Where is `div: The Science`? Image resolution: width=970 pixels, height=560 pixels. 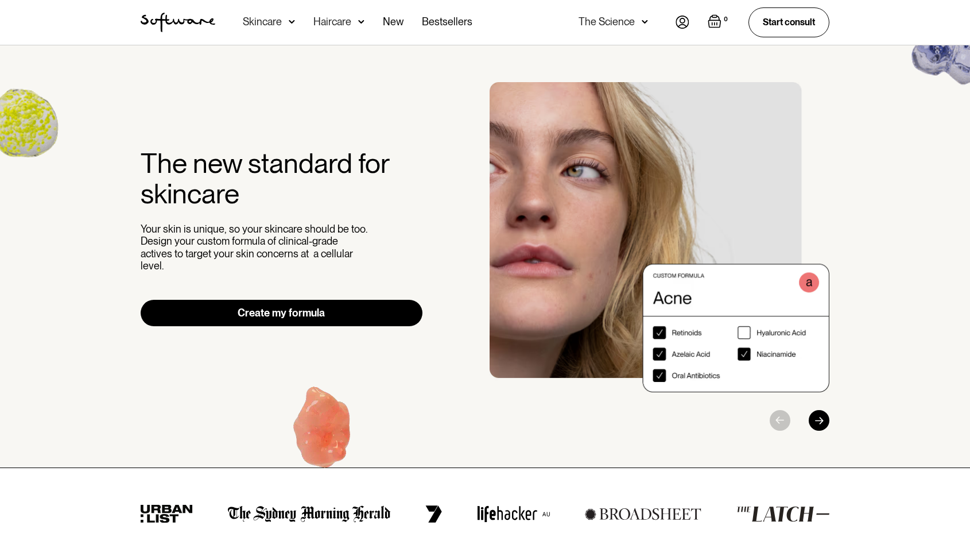 div: The Science is located at coordinates (607, 22).